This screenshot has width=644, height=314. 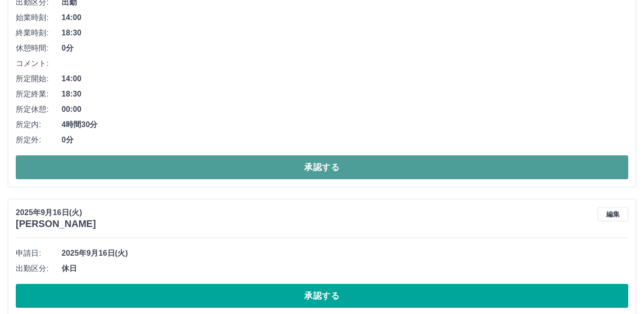 What do you see at coordinates (38, 269) in the screenshot?
I see `span: 出勤区分:` at bounding box center [38, 269].